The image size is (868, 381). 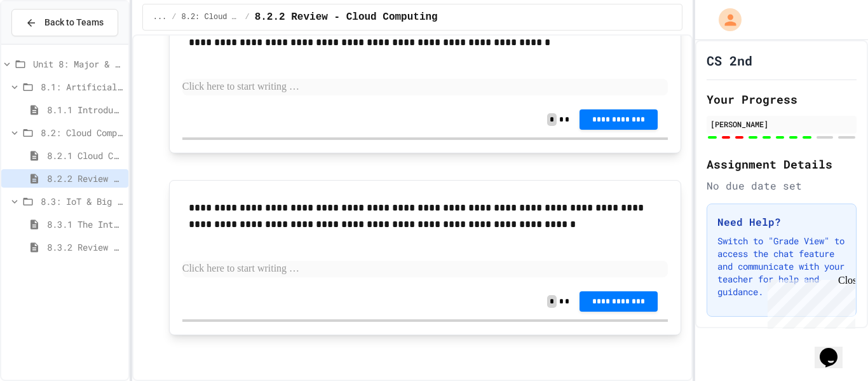 What do you see at coordinates (782, 222) in the screenshot?
I see `h3: Need Help?` at bounding box center [782, 222].